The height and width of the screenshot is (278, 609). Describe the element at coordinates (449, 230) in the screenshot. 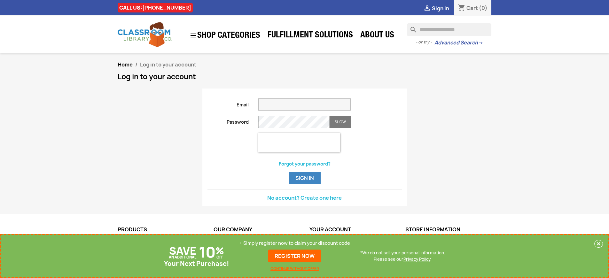

I see `p: Store information` at that location.